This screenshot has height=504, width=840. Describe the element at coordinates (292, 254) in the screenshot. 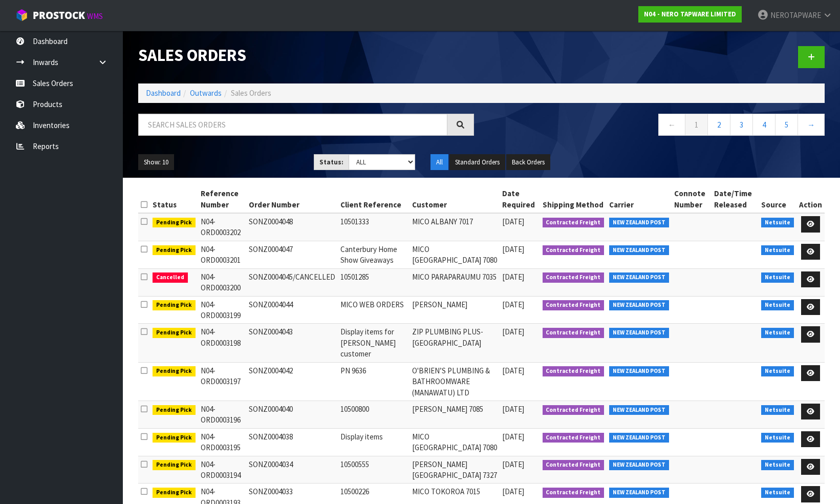

I see `td: SONZ0004047` at that location.